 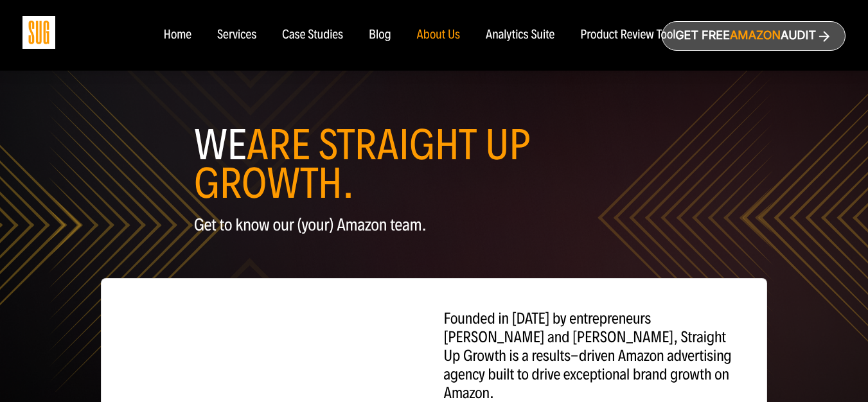 I want to click on a: Home, so click(x=177, y=36).